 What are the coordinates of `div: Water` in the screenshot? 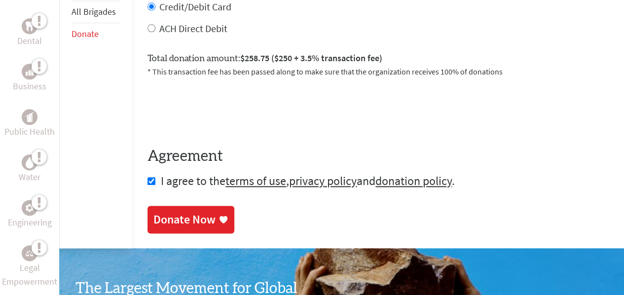 It's located at (30, 162).